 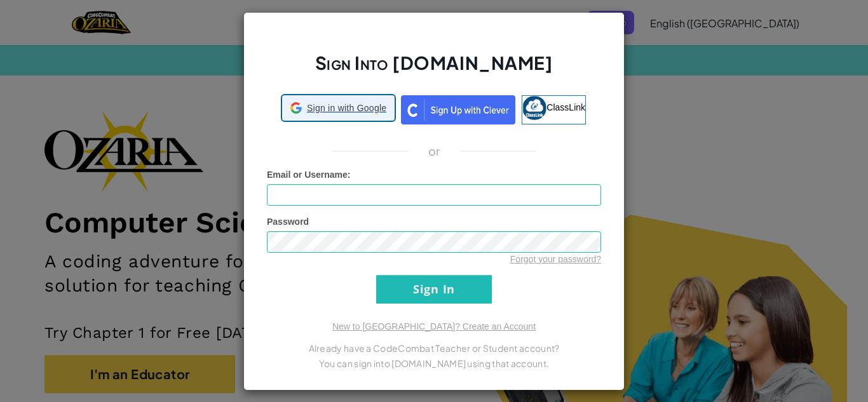 I want to click on p: or, so click(x=434, y=151).